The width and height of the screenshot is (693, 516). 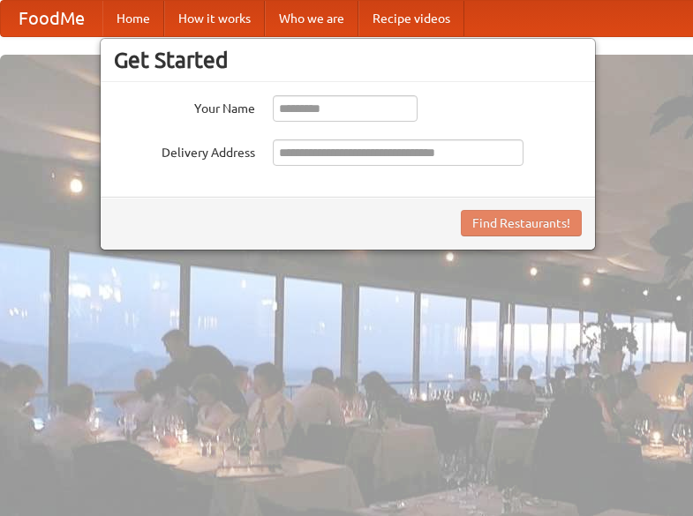 I want to click on label: Delivery Address, so click(x=185, y=150).